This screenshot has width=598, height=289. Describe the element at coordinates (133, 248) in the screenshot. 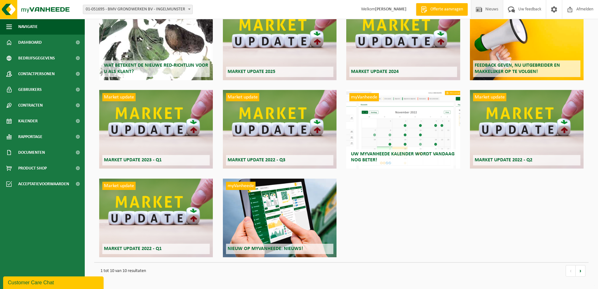

I see `span: Market update 2022 - Q1` at that location.